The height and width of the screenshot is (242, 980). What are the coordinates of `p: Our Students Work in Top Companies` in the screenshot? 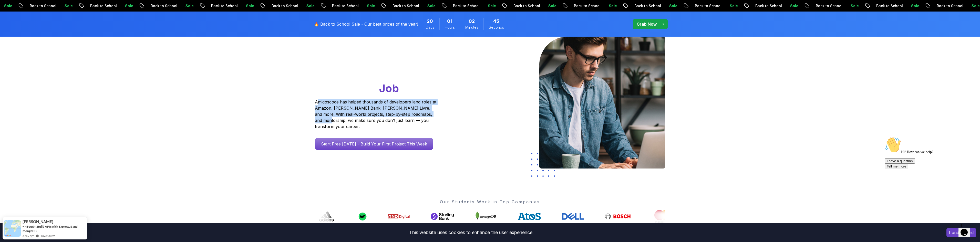 It's located at (490, 202).